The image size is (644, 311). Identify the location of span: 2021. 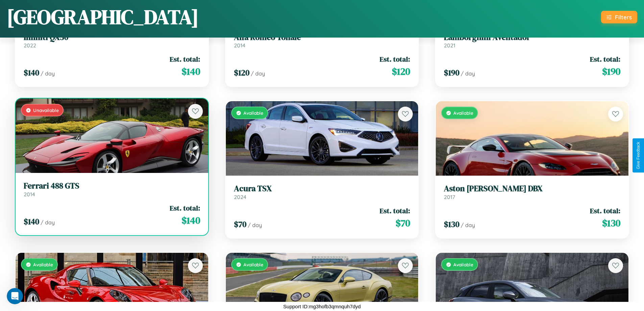
(450, 45).